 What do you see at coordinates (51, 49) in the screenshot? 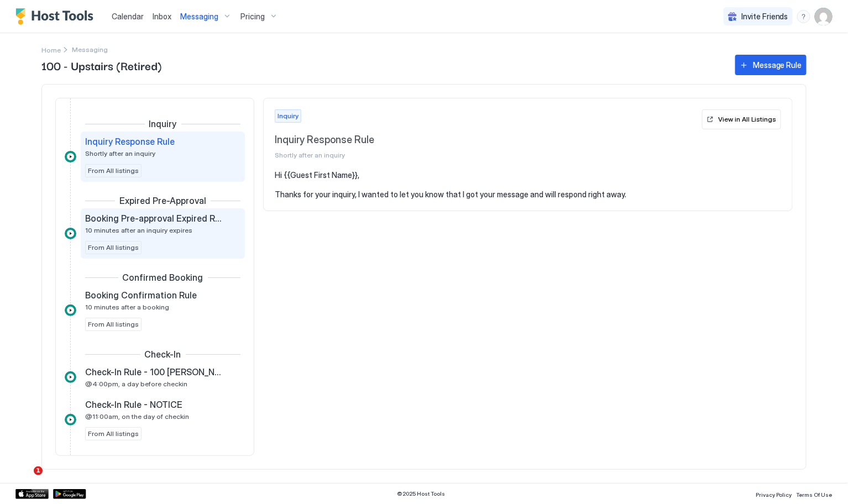
I see `div: Breadcrumb` at bounding box center [51, 49].